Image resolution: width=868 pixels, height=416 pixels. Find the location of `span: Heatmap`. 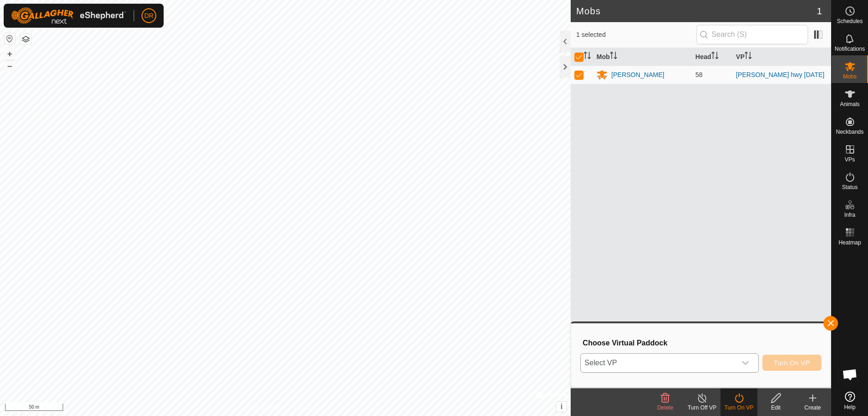

span: Heatmap is located at coordinates (850, 243).